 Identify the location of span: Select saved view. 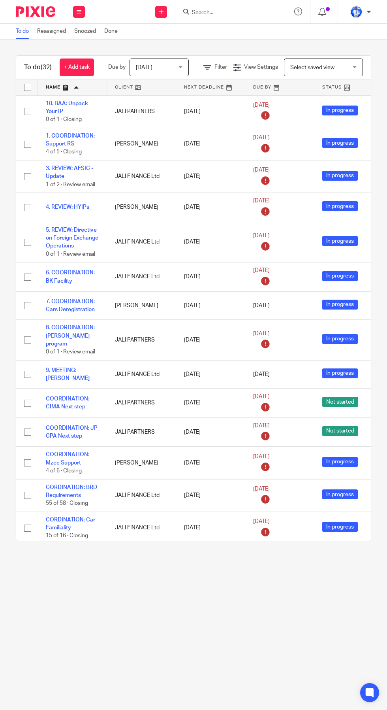
(313, 68).